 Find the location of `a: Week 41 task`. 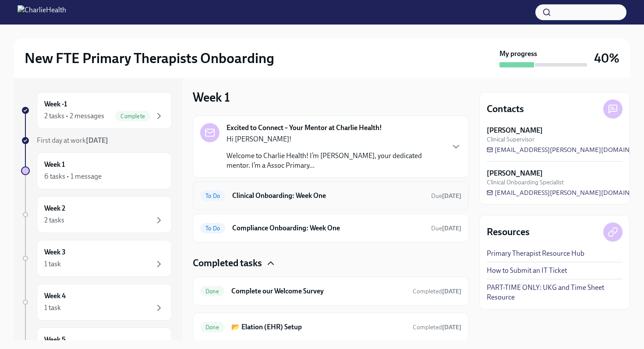

a: Week 41 task is located at coordinates (96, 302).